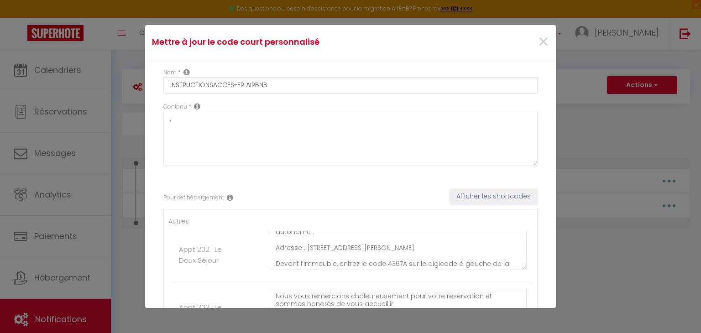  I want to click on i: Custom short code name, so click(187, 72).